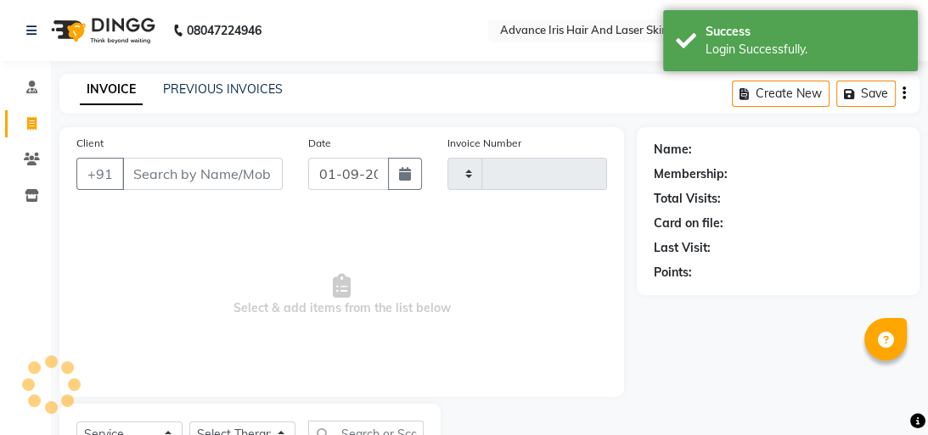  What do you see at coordinates (866, 93) in the screenshot?
I see `button: Save` at bounding box center [866, 93].